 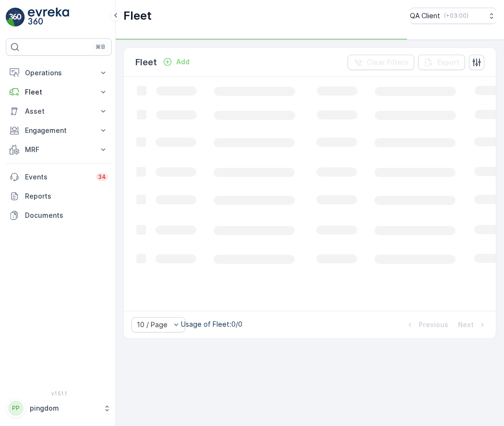 What do you see at coordinates (58, 408) in the screenshot?
I see `button: PPpingdom` at bounding box center [58, 408].